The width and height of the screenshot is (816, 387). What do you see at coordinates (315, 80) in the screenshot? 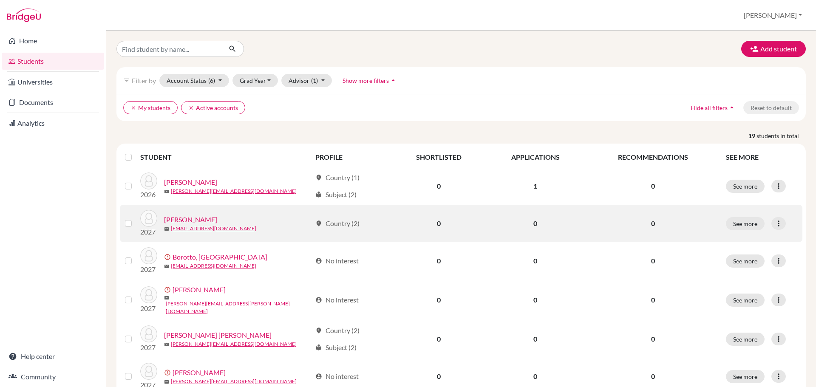
I see `span: (1)` at bounding box center [315, 80].